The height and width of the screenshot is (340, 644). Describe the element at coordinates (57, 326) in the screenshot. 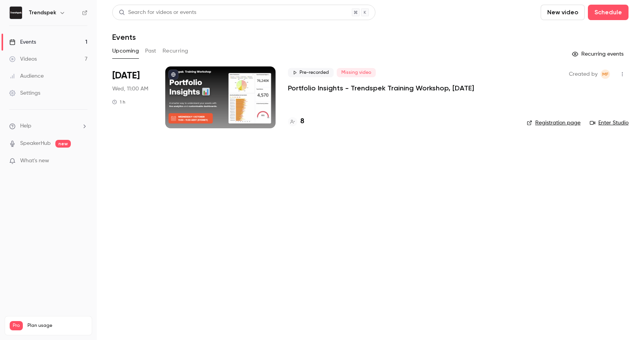

I see `span: Plan usage` at that location.